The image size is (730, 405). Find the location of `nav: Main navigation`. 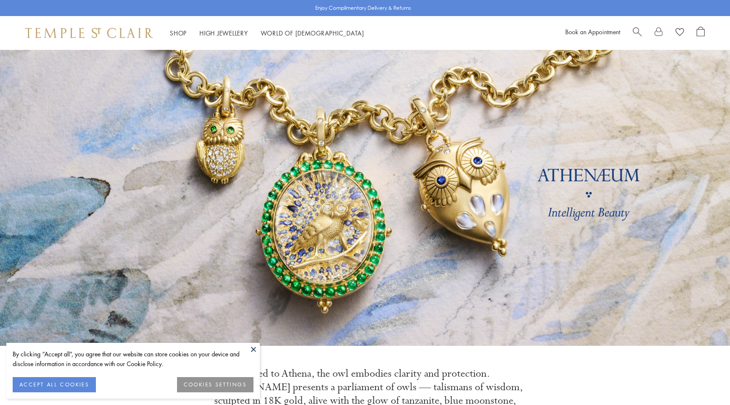

nav: Main navigation is located at coordinates (267, 33).